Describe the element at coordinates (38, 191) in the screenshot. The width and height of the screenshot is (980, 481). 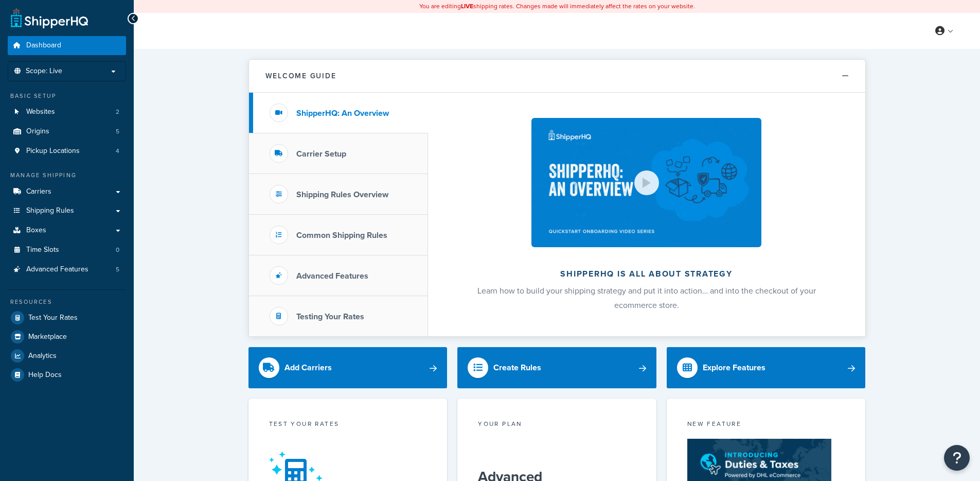
I see `span: Carriers` at that location.